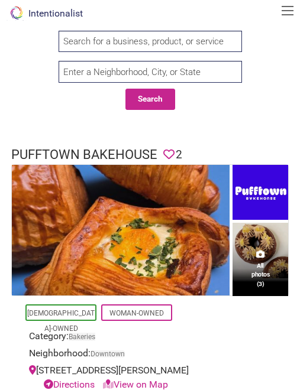  I want to click on a: Intentionalist, so click(44, 13).